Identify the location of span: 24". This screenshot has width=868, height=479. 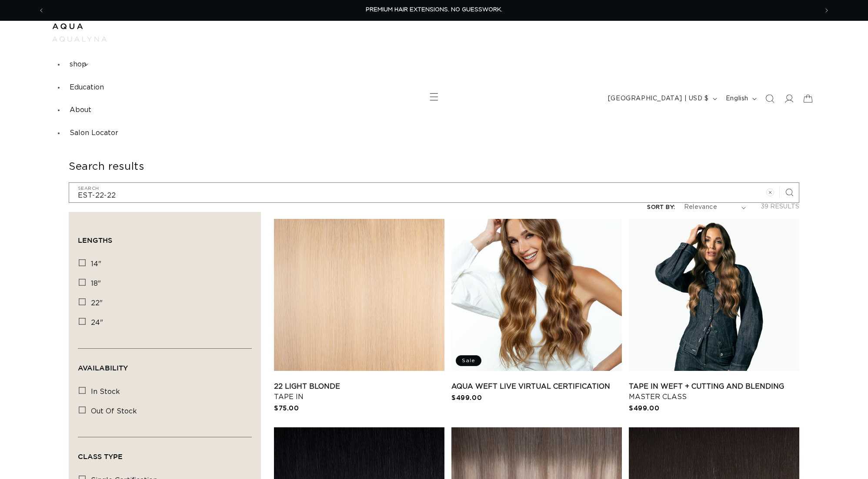
(97, 322).